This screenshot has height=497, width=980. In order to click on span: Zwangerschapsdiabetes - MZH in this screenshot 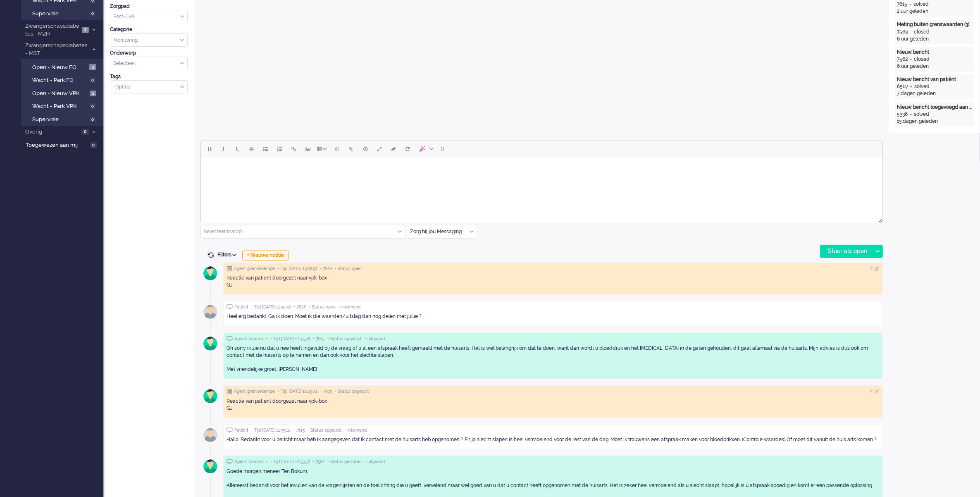, I will do `click(52, 30)`.